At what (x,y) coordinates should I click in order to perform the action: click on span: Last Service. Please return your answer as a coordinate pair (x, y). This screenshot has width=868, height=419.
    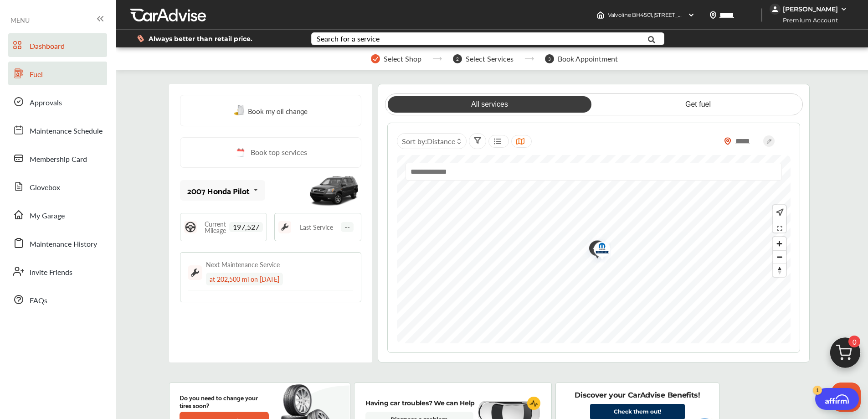
    Looking at the image, I should click on (317, 227).